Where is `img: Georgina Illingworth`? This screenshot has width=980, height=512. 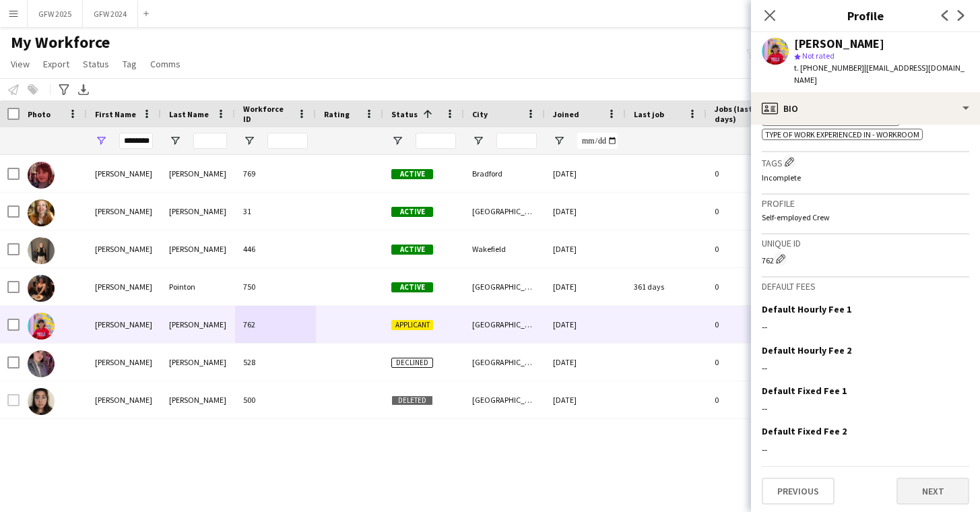
img: Georgina Illingworth is located at coordinates (41, 212).